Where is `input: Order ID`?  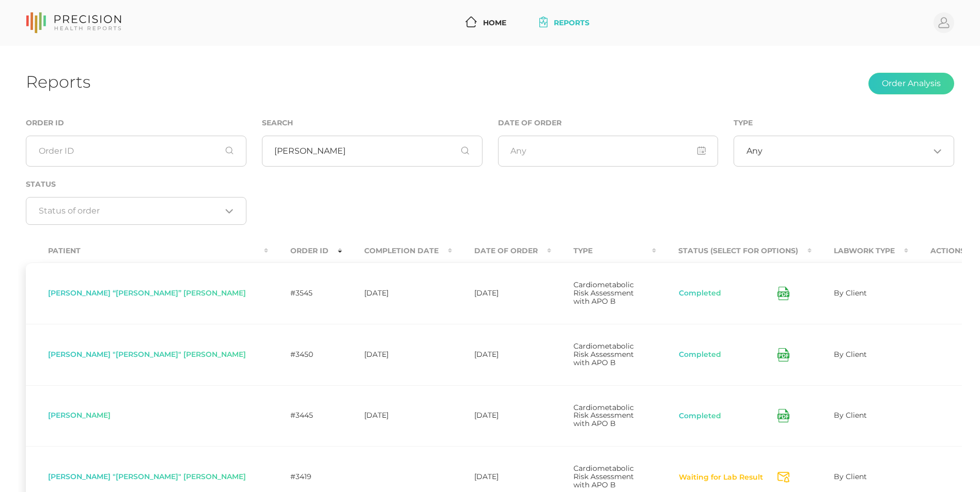
input: Order ID is located at coordinates (136, 151).